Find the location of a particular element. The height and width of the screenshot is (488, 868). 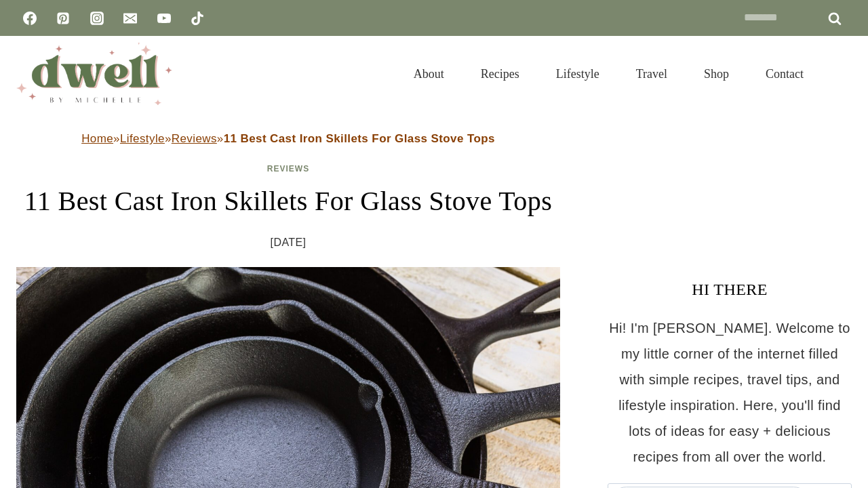

a: Instagram is located at coordinates (97, 18).